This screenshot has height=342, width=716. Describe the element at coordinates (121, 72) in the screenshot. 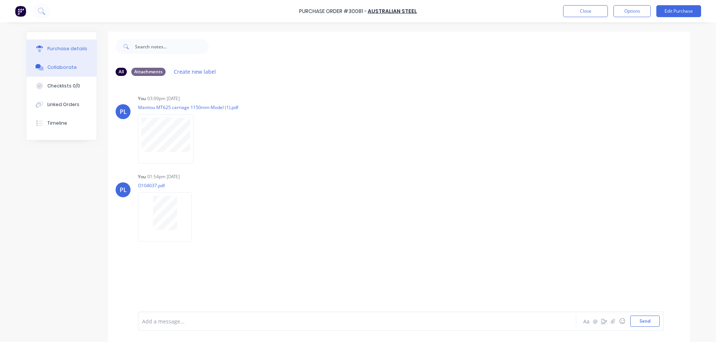

I see `div: All` at that location.